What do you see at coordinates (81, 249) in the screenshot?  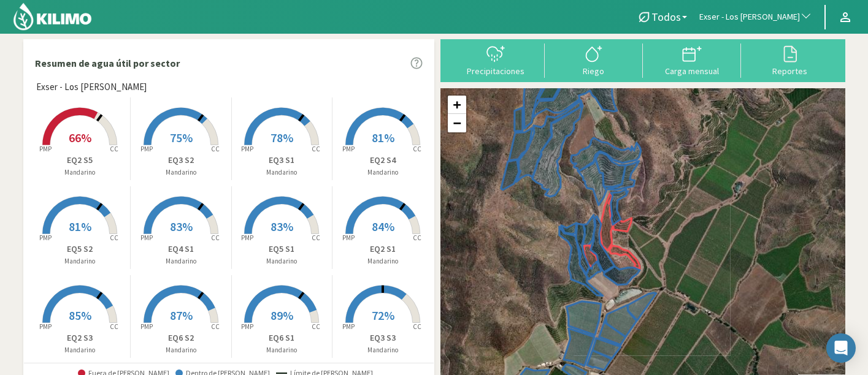 I see `p: EQ5 S2` at bounding box center [81, 249].